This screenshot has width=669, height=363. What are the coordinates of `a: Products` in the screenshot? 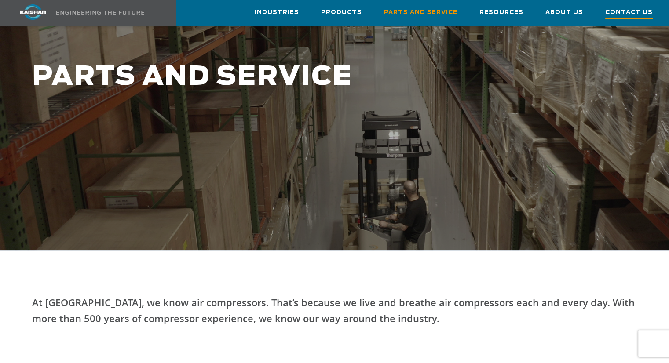 It's located at (341, 12).